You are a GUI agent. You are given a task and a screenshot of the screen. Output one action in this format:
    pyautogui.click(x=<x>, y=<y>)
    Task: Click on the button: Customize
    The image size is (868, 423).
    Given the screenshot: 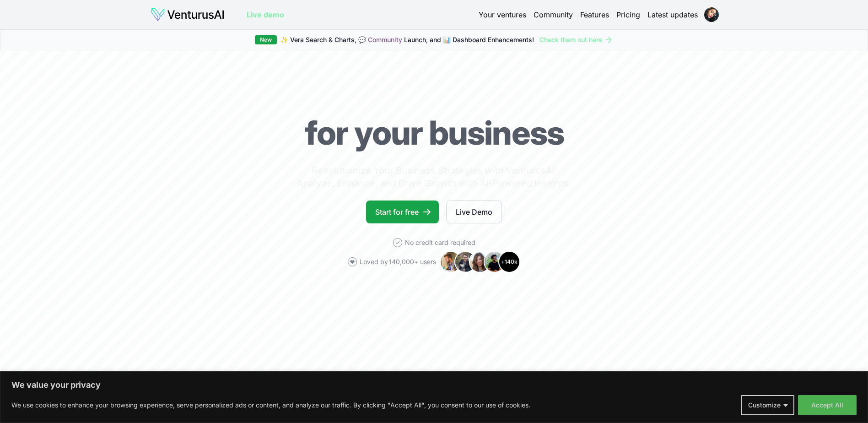 What is the action you would take?
    pyautogui.click(x=768, y=405)
    